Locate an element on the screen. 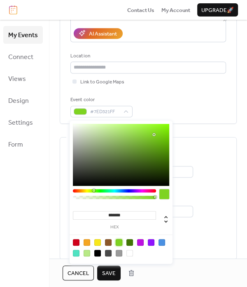 The width and height of the screenshot is (247, 287). span: Form is located at coordinates (16, 144).